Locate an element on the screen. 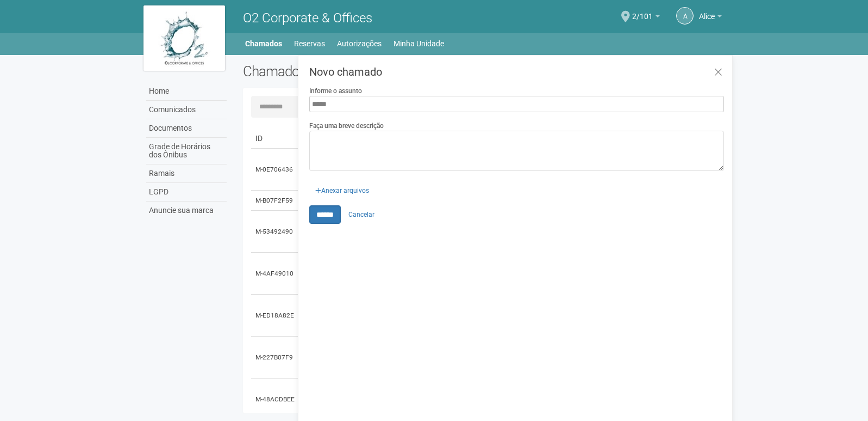 The image size is (868, 421). a: 2/101 is located at coordinates (646, 18).